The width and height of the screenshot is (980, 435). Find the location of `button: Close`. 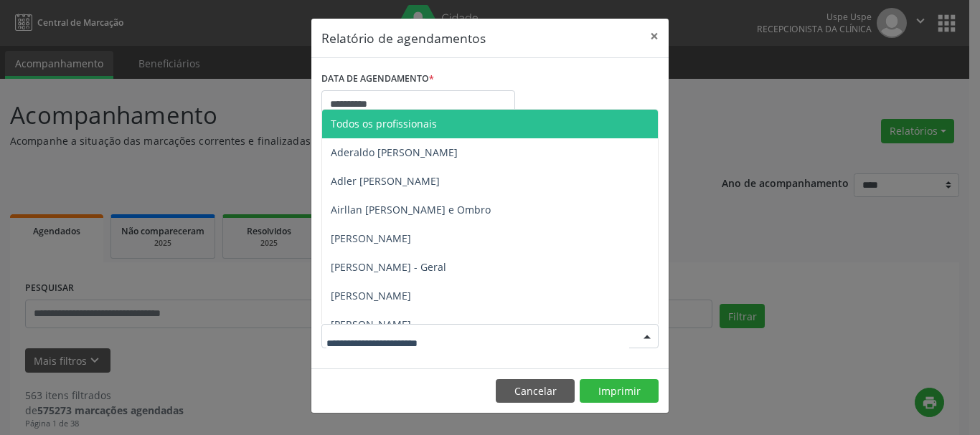

button: Close is located at coordinates (654, 36).